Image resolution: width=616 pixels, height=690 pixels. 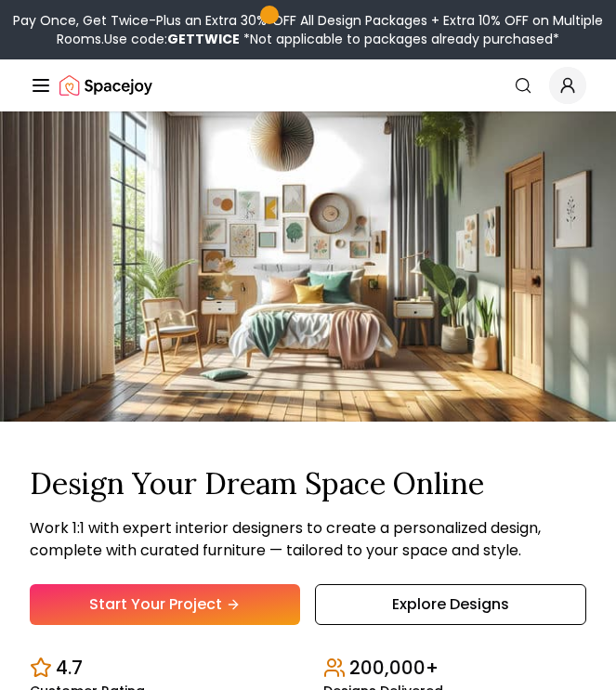 I want to click on img: Spacejoy Logo, so click(x=106, y=86).